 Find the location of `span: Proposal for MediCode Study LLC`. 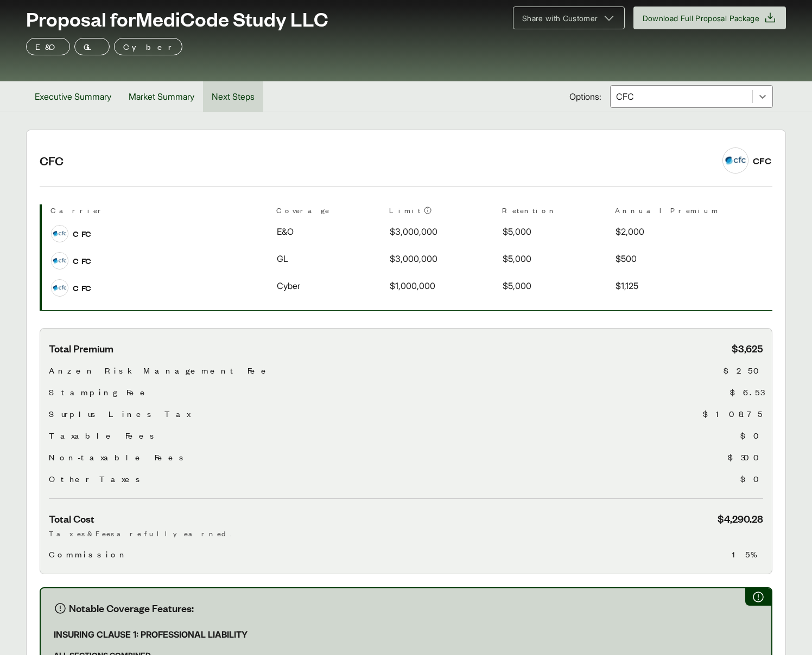

span: Proposal for MediCode Study LLC is located at coordinates (177, 19).